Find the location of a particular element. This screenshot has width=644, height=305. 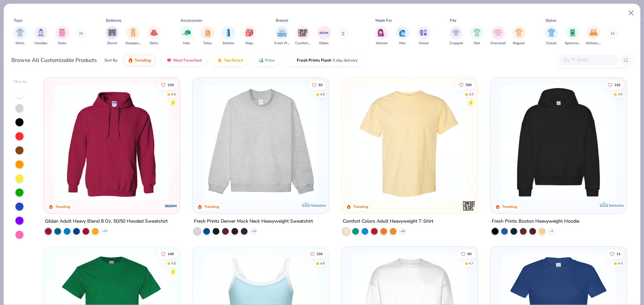

div: 4.9 is located at coordinates (471, 94).